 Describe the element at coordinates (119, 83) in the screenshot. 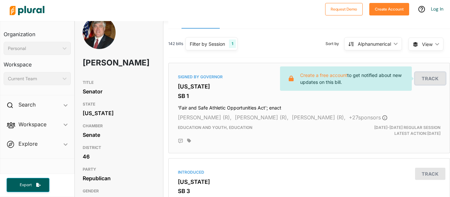

I see `h3: TITLE` at that location.